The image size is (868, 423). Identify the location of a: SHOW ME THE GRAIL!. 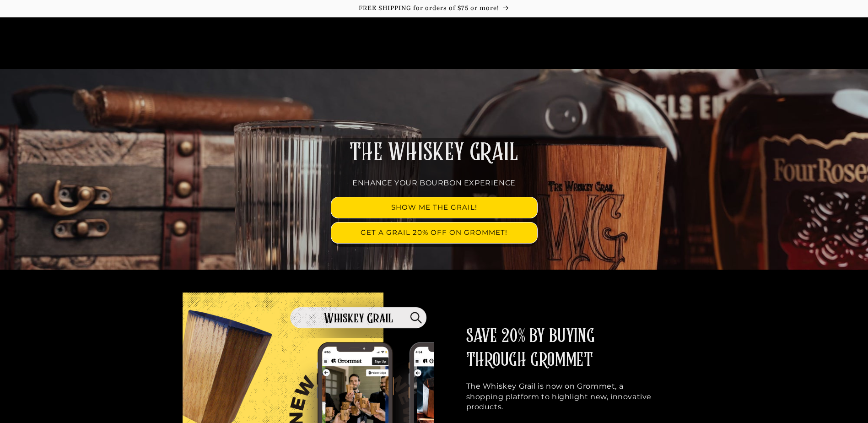
(434, 207).